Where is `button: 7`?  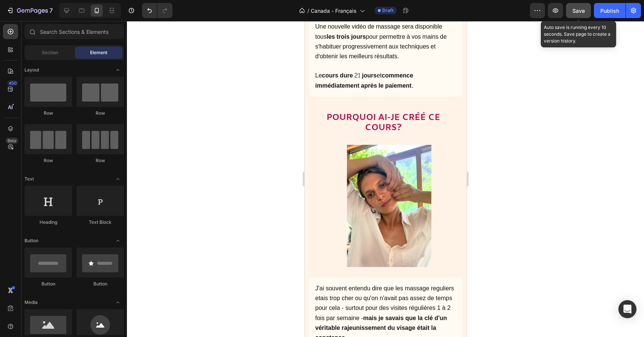
button: 7 is located at coordinates (30, 11).